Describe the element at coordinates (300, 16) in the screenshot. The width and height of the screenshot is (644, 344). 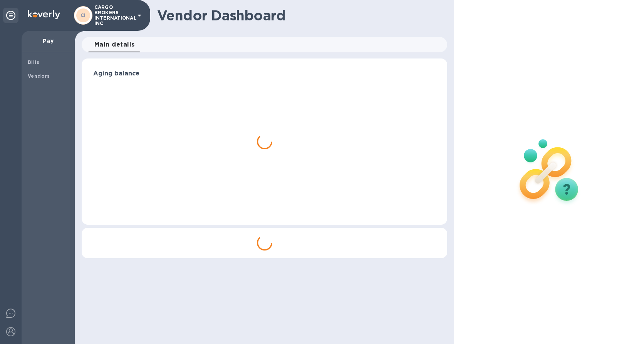
I see `h1: Vendor Dashboard` at that location.